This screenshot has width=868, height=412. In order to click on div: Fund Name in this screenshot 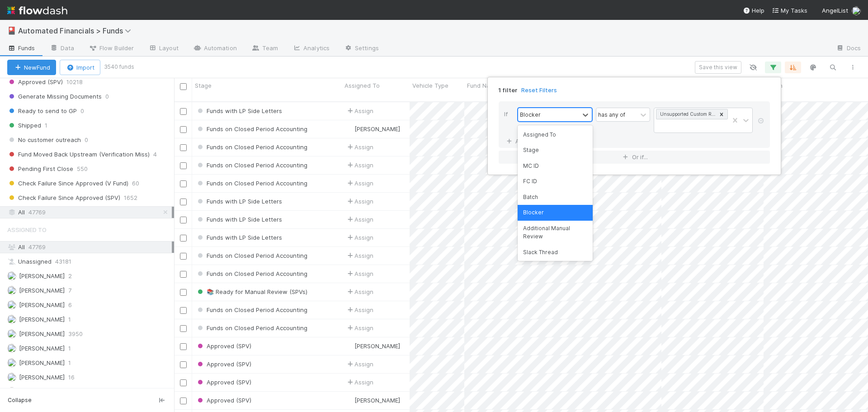, I will do `click(555, 268)`.